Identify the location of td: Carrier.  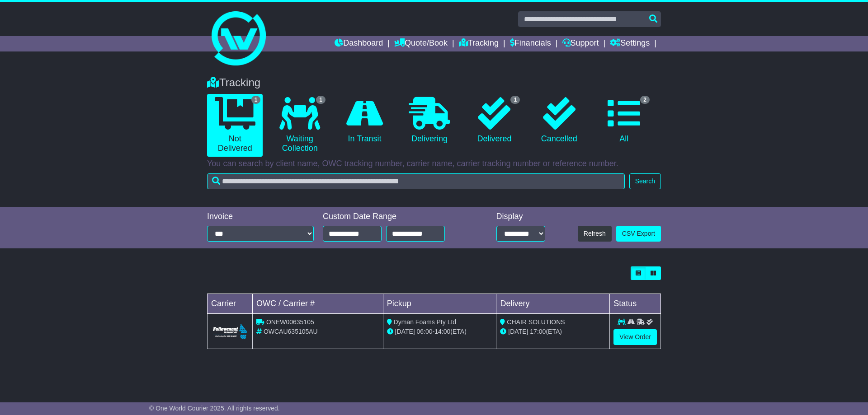
(230, 304).